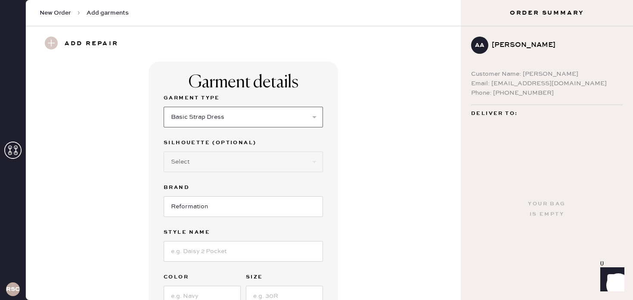 Image resolution: width=633 pixels, height=300 pixels. What do you see at coordinates (55, 13) in the screenshot?
I see `span: New Order` at bounding box center [55, 13].